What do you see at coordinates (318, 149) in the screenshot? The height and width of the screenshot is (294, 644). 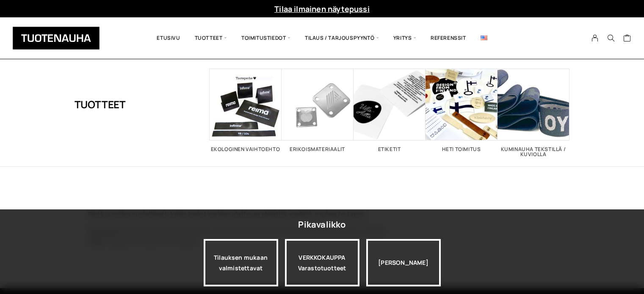 I see `h2: Erikoismateriaalit` at bounding box center [318, 149].